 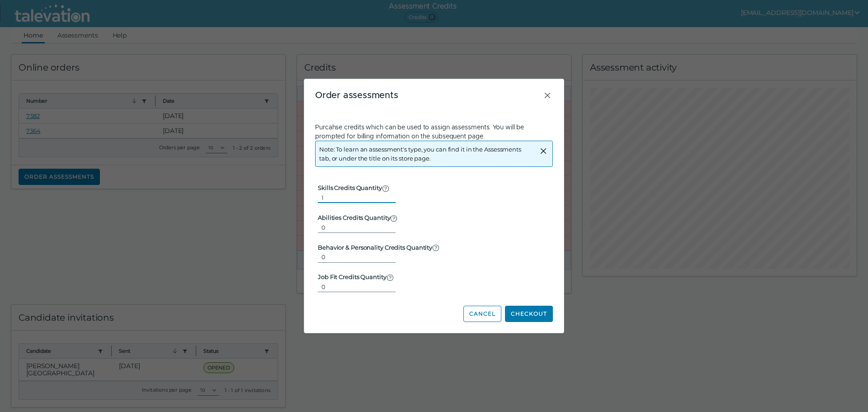 What do you see at coordinates (547, 96) in the screenshot?
I see `button: Close` at bounding box center [547, 96].